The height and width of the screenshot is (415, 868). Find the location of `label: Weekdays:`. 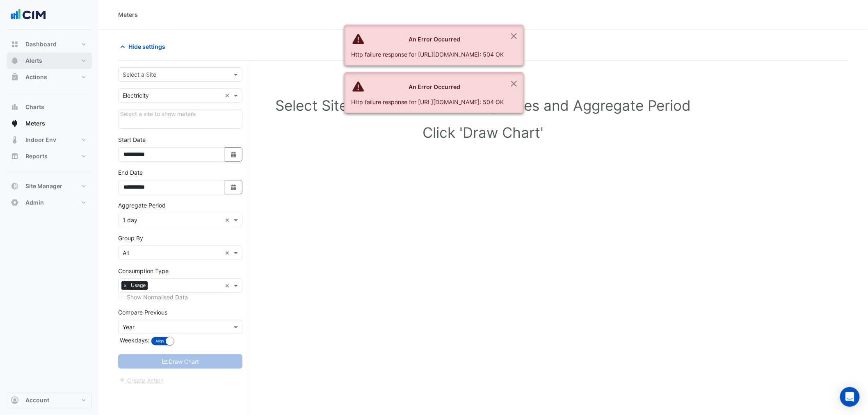

label: Weekdays: is located at coordinates (134, 340).